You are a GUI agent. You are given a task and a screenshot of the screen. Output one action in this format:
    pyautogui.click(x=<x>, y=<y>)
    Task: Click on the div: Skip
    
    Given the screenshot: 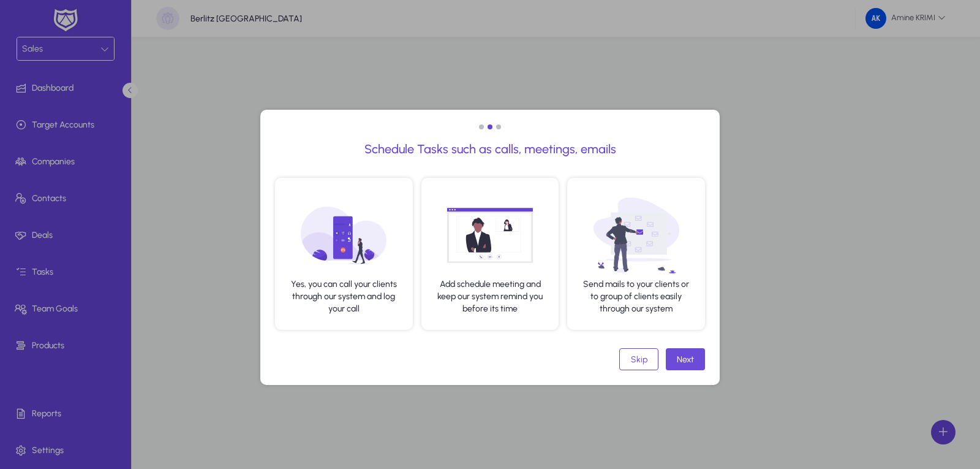 What is the action you would take?
    pyautogui.click(x=639, y=359)
    